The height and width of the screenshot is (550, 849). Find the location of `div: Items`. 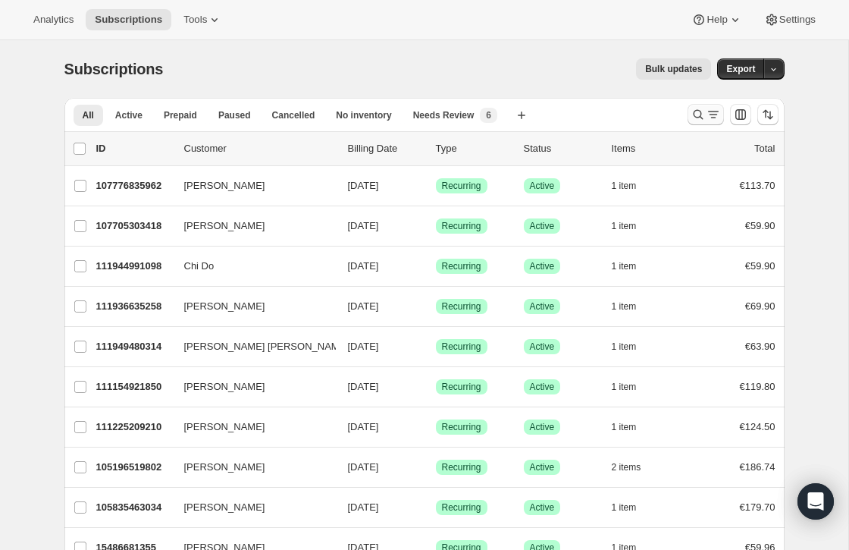

div: Items is located at coordinates (650, 149).